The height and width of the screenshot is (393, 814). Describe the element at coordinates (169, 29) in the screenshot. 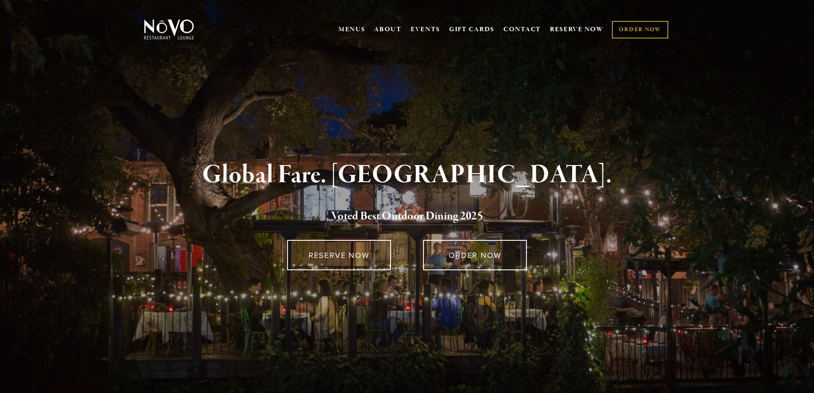

I see `img: Novo Restaurant &amp; Lounge` at that location.